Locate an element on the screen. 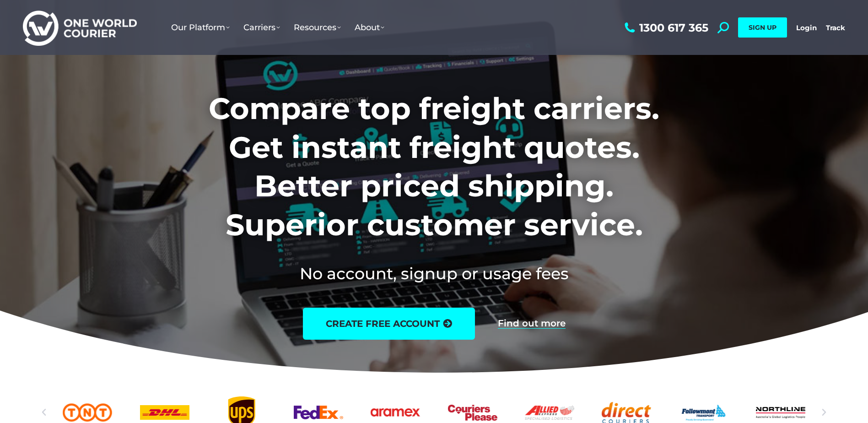 The image size is (868, 423). img: One World Courier is located at coordinates (79, 27).